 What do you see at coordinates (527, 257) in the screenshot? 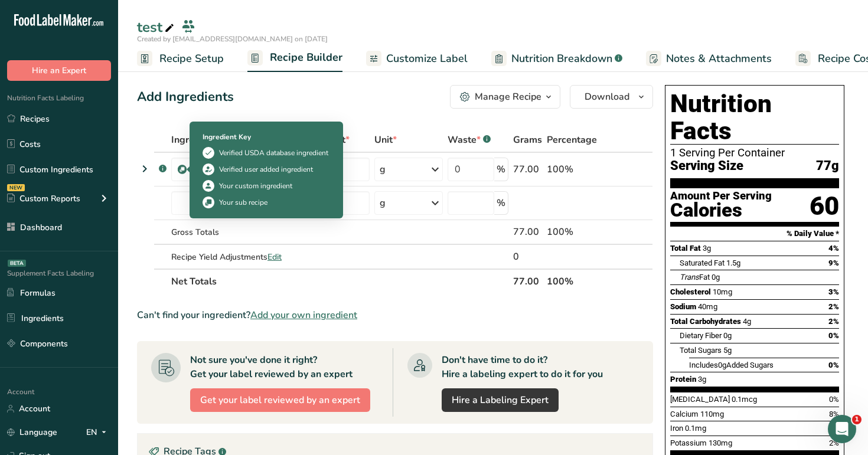
I see `div: 0` at bounding box center [527, 257].